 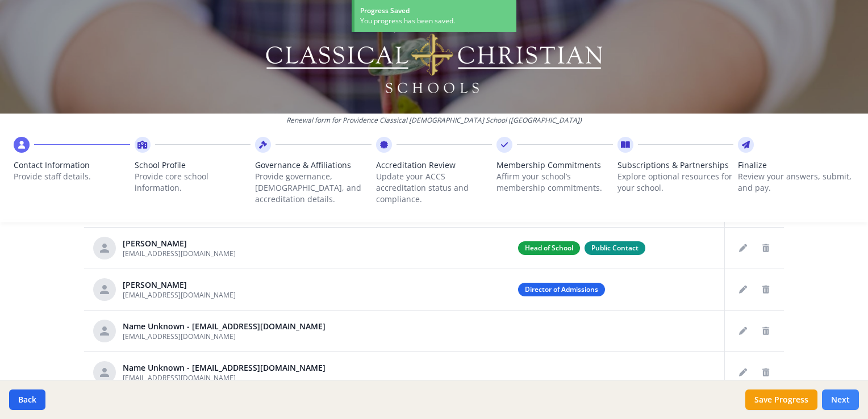 I want to click on span: Accreditation Review, so click(x=434, y=166).